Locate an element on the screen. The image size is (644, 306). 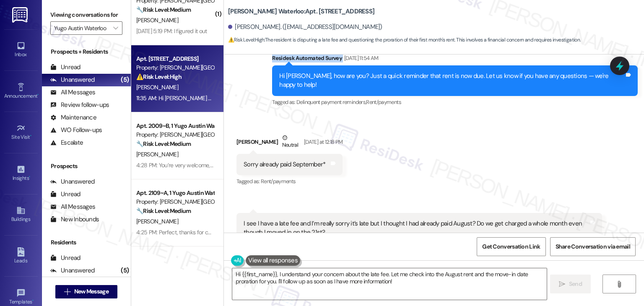
div: Review follow-ups is located at coordinates (80, 105).